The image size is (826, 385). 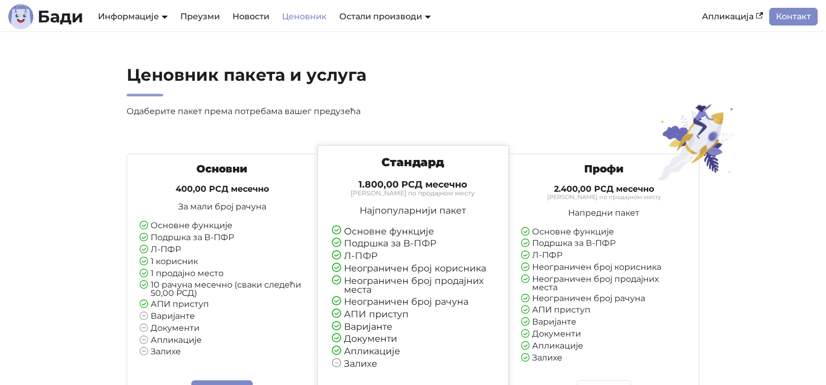 I want to click on h4: 2.400,00 РСД месечно, so click(x=603, y=189).